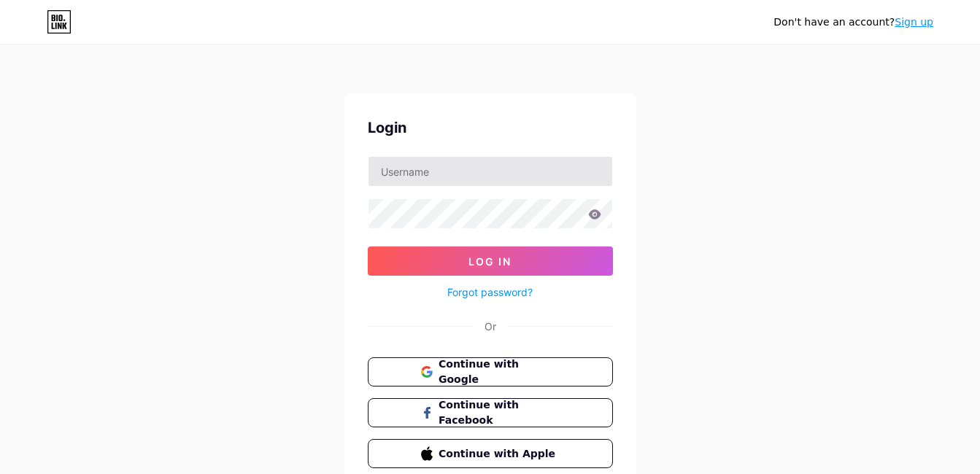  What do you see at coordinates (490, 171) in the screenshot?
I see `input: Username` at bounding box center [490, 171].